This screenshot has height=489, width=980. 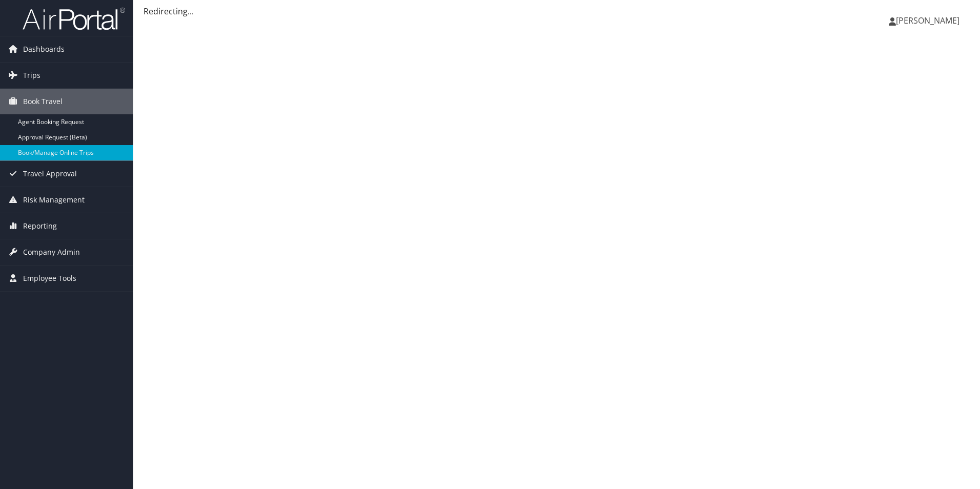 I want to click on span: Employee Tools, so click(x=50, y=278).